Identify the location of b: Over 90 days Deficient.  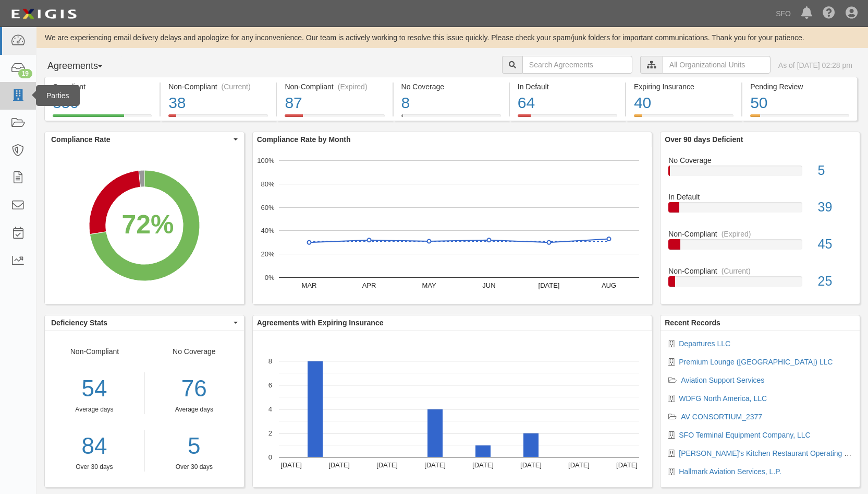
(704, 139).